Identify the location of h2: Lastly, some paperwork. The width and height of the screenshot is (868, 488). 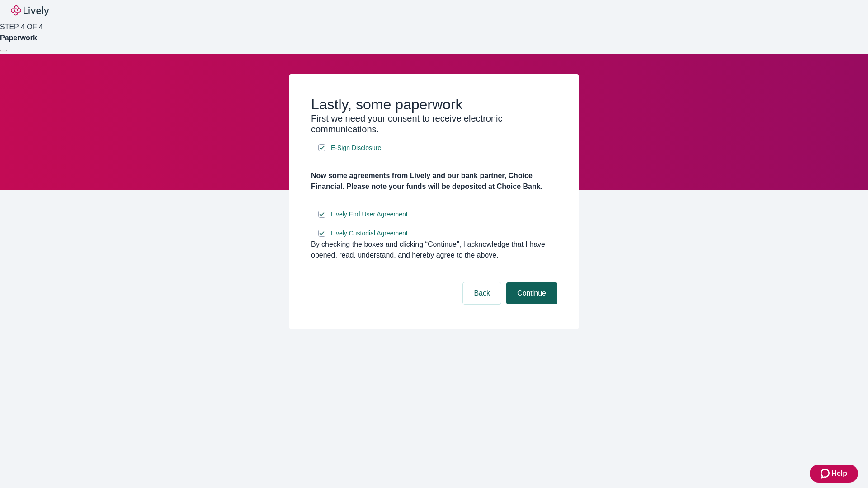
(434, 104).